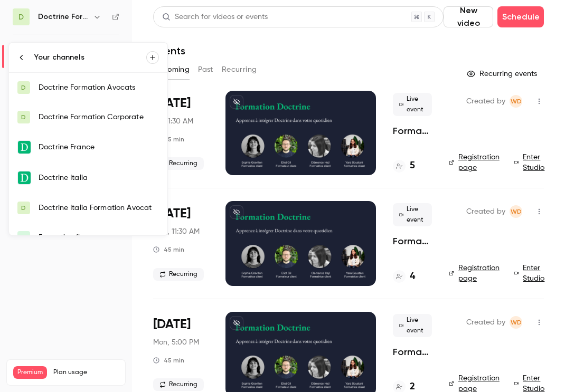  What do you see at coordinates (24, 238) in the screenshot?
I see `span: F` at bounding box center [24, 238].